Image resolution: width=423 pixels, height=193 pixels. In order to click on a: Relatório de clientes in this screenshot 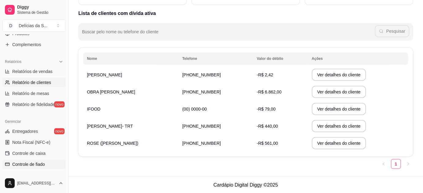, I will do `click(34, 83)`.